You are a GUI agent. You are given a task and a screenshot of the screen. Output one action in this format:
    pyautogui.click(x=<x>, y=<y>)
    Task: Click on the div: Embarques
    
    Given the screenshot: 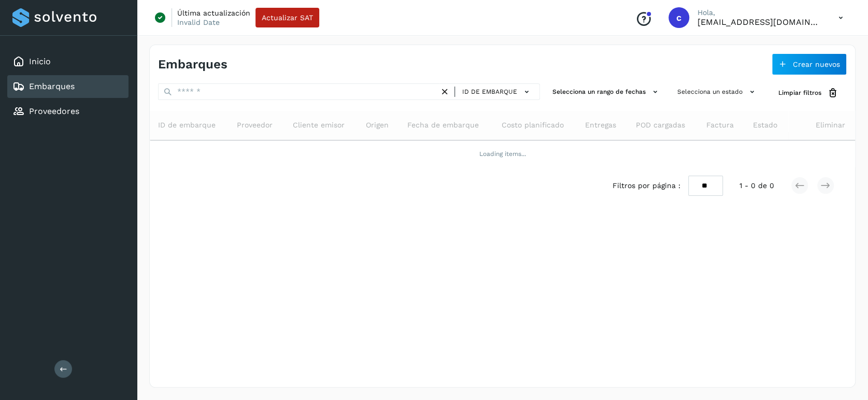 What is the action you would take?
    pyautogui.click(x=68, y=86)
    